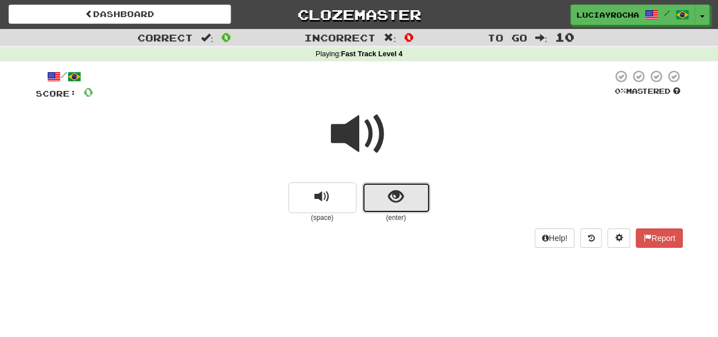 This screenshot has height=337, width=718. Describe the element at coordinates (56, 93) in the screenshot. I see `span: Score:` at that location.